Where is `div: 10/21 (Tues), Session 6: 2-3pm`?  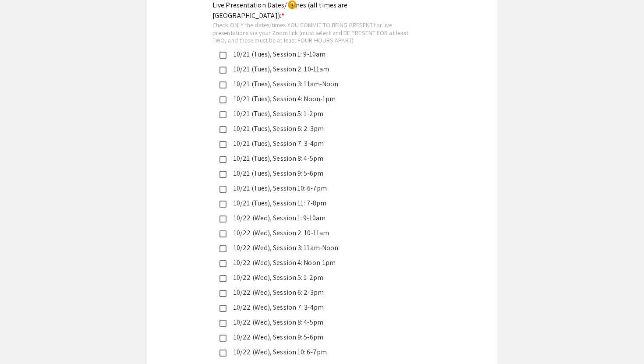 div: 10/21 (Tues), Session 6: 2-3pm is located at coordinates (319, 129).